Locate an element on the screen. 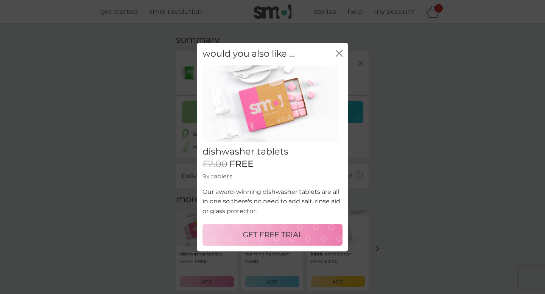  h2: would you also like ... is located at coordinates (249, 54).